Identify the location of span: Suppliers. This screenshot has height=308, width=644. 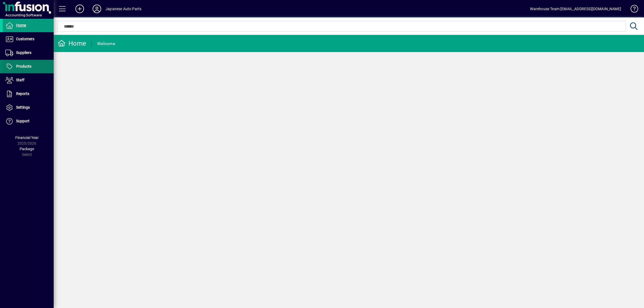
(24, 53).